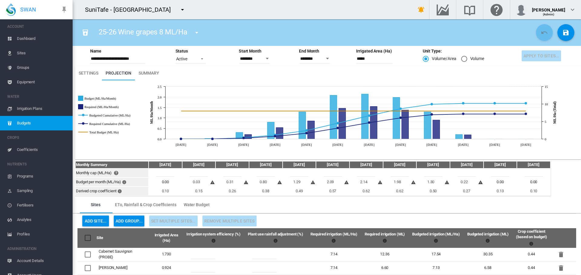 Image resolution: width=581 pixels, height=275 pixels. I want to click on tspan: 0.0, so click(160, 139).